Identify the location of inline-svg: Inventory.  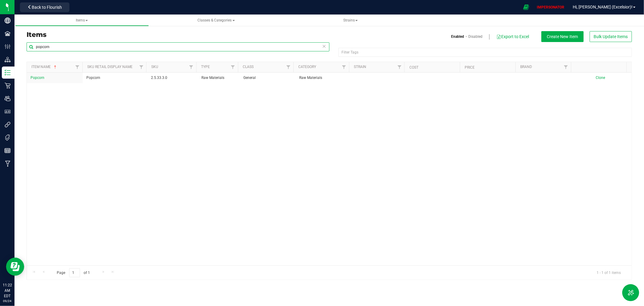
(8, 72).